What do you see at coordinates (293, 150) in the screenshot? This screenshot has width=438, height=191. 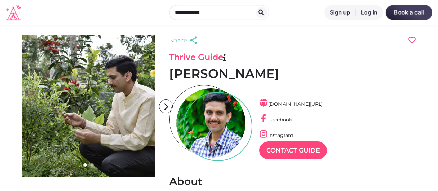 I see `a: Contact Guide` at bounding box center [293, 150].